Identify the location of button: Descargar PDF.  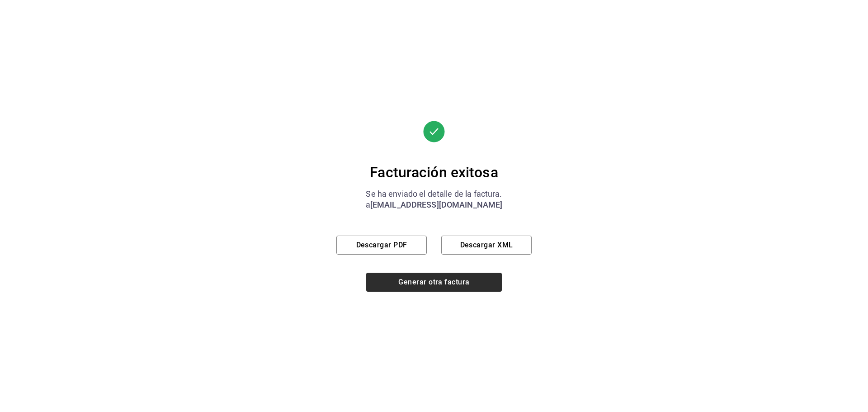
(381, 245).